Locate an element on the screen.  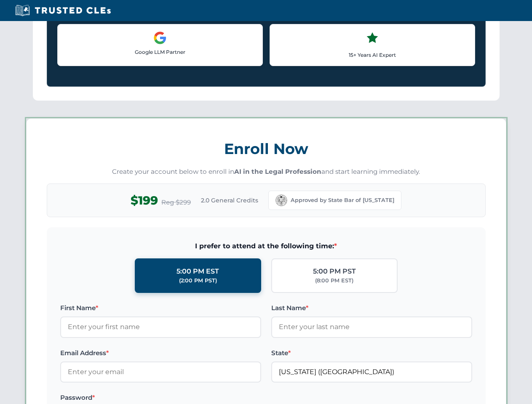
div: (8:00 PM EST) is located at coordinates (334, 281).